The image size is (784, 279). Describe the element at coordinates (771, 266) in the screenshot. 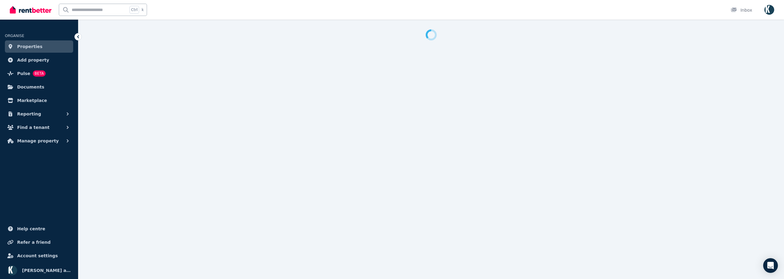

I see `div: Open Intercom Messenger` at that location.